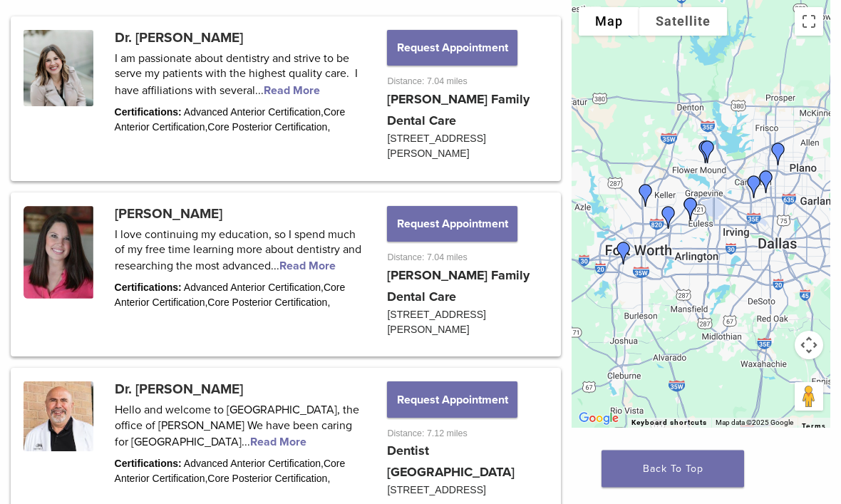 Image resolution: width=841 pixels, height=504 pixels. What do you see at coordinates (754, 187) in the screenshot?
I see `div: Dr. Irina Hayrapetyan` at bounding box center [754, 187].